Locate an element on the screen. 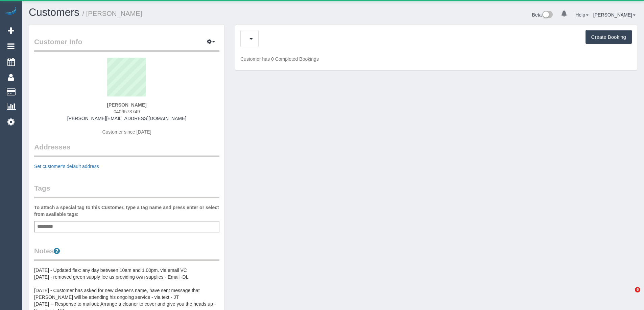 The image size is (644, 310). a: Beta is located at coordinates (543, 15).